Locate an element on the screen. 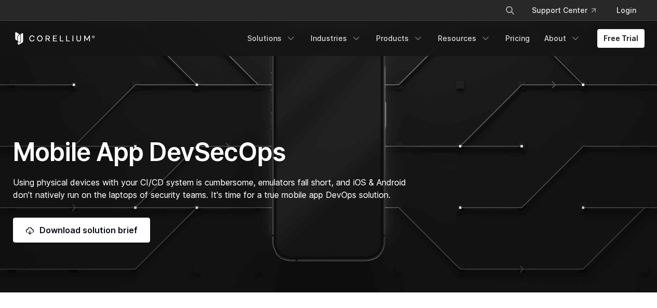  a: About is located at coordinates (563, 38).